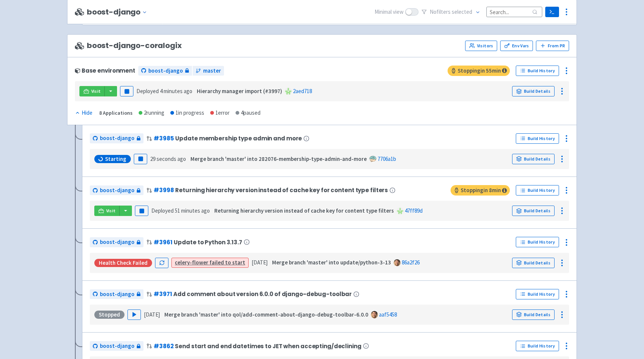 This screenshot has width=644, height=359. What do you see at coordinates (191, 262) in the screenshot?
I see `strong: celery-flower` at bounding box center [191, 262].